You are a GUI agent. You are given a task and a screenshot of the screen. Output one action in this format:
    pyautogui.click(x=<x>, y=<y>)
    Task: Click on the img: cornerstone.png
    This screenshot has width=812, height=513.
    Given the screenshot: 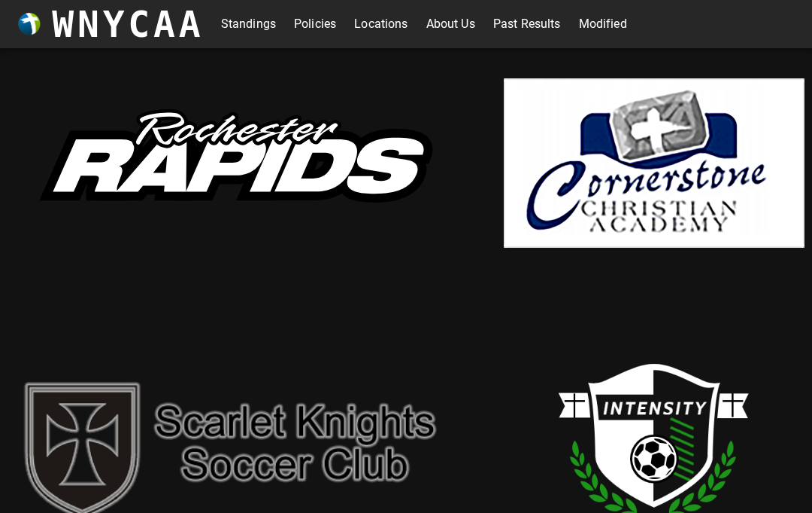 What is the action you would take?
    pyautogui.click(x=654, y=163)
    